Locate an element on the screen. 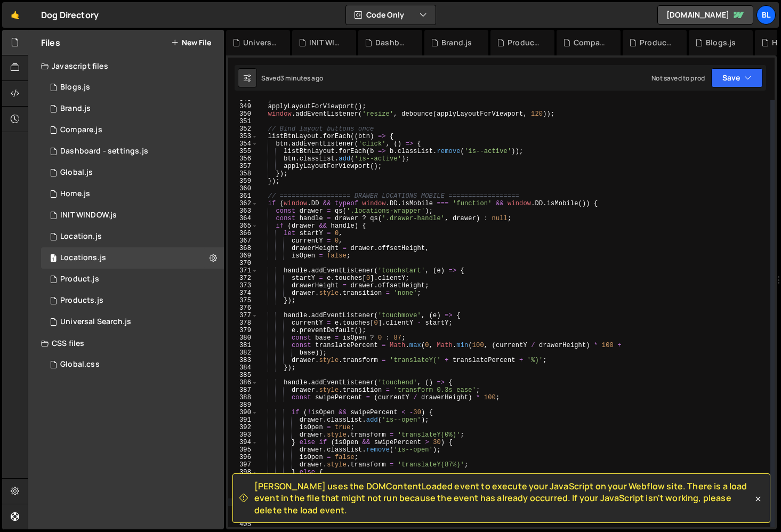 This screenshot has width=781, height=532. div: 369 is located at coordinates (243, 256).